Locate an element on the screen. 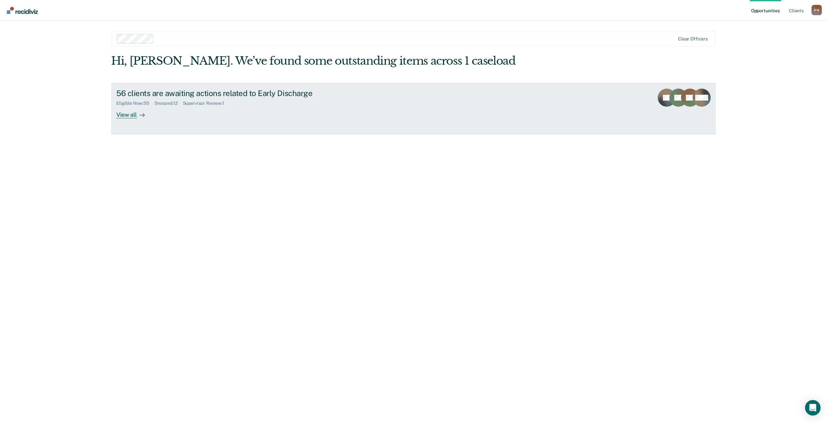 This screenshot has width=827, height=422. a: 56 clients are awaiting actions related to Early DischargeEligible Now:55Snoozed:12Supervisor Rev... is located at coordinates (413, 109).